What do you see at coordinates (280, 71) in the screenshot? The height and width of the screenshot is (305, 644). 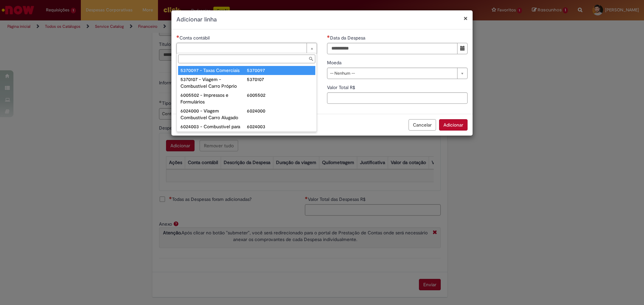 I see `div: 5370097` at bounding box center [280, 71].